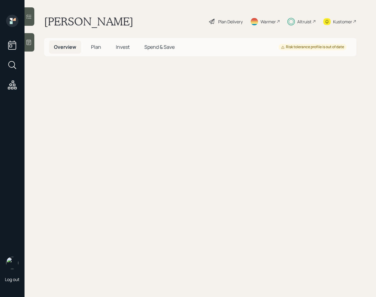  I want to click on span: Spend & Save, so click(160, 47).